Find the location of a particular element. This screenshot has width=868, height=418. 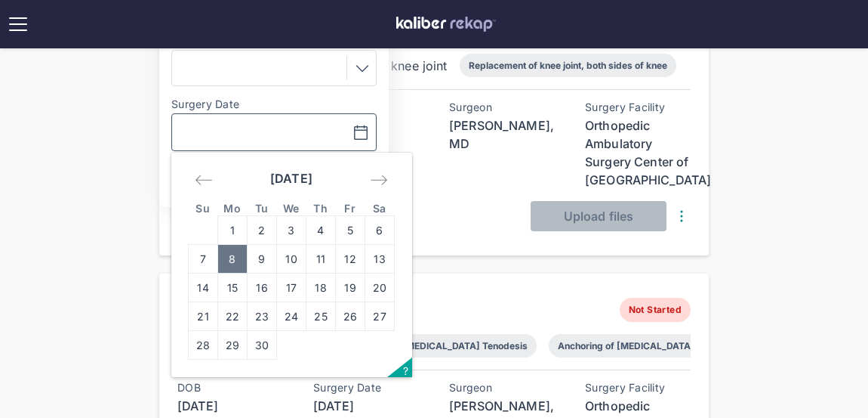

td: Tuesday, September 16, 2025 is located at coordinates (262, 288).